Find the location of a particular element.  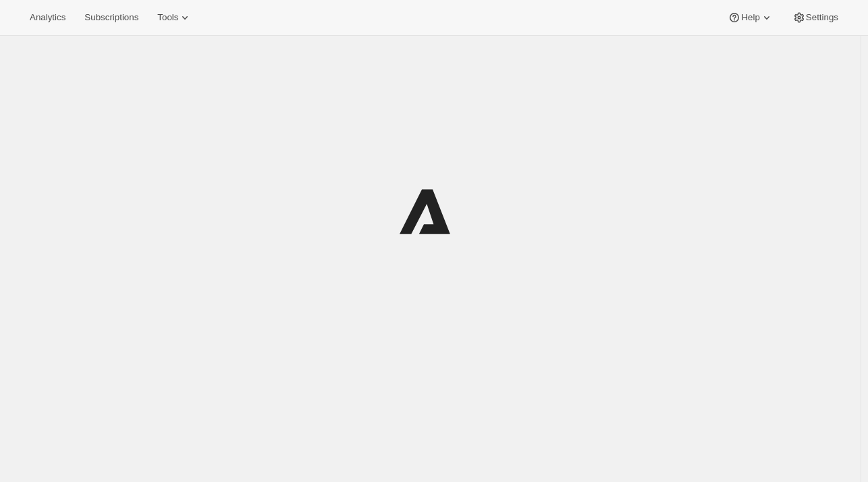

button: Tools is located at coordinates (174, 17).